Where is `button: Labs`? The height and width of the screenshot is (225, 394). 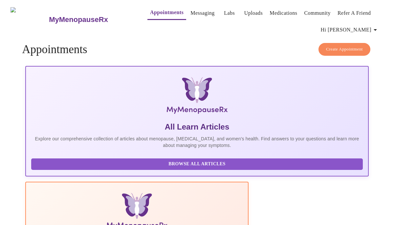
button: Labs is located at coordinates (229, 13).